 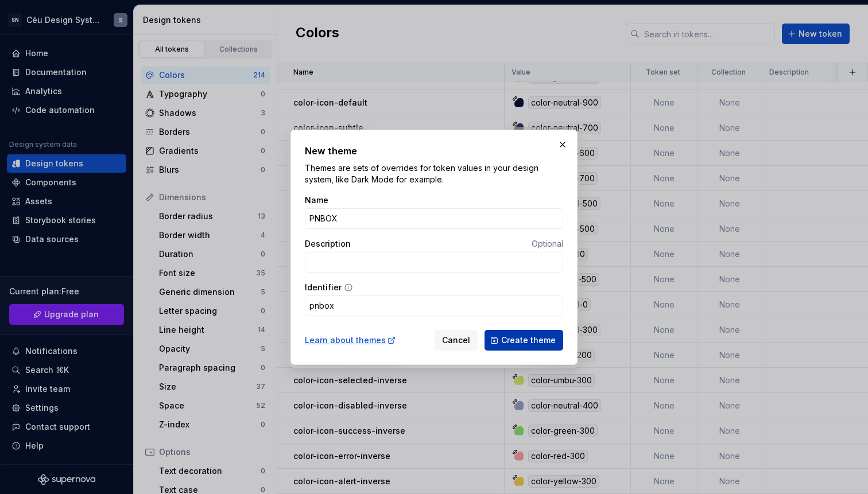 I want to click on div: Learn about themes, so click(x=350, y=340).